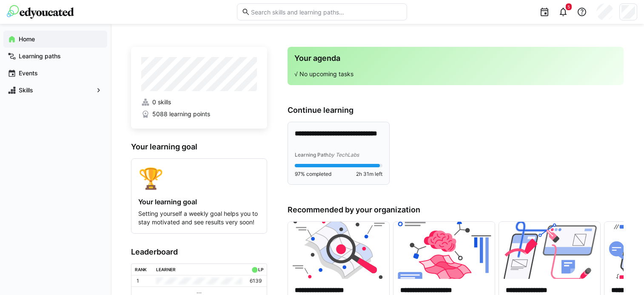  I want to click on h4: Your learning goal, so click(199, 202).